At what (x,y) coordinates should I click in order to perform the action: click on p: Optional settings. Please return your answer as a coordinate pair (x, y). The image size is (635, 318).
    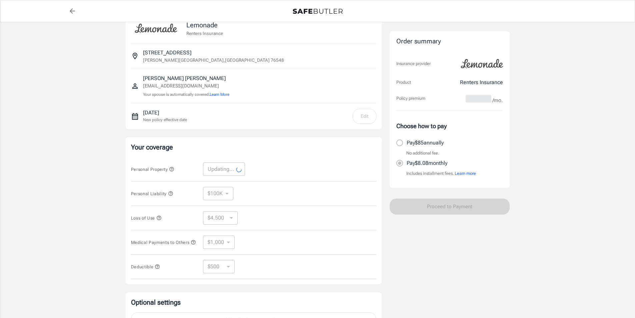
    Looking at the image, I should click on (254, 302).